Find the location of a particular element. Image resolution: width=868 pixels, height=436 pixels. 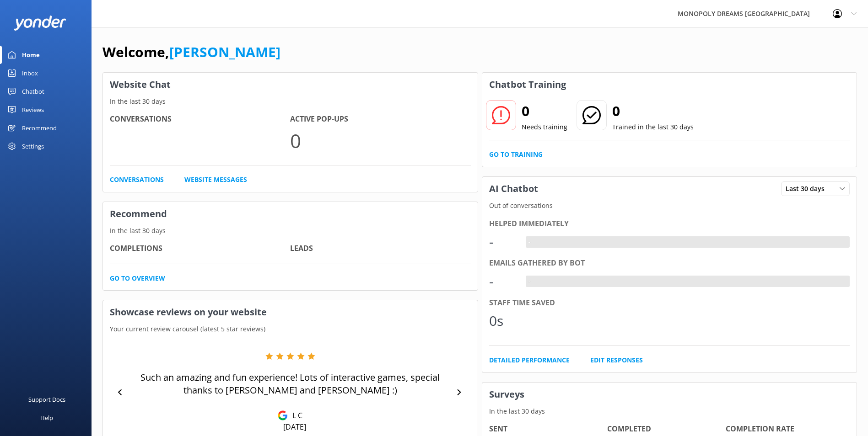

a: Edit Responses is located at coordinates (616, 360).